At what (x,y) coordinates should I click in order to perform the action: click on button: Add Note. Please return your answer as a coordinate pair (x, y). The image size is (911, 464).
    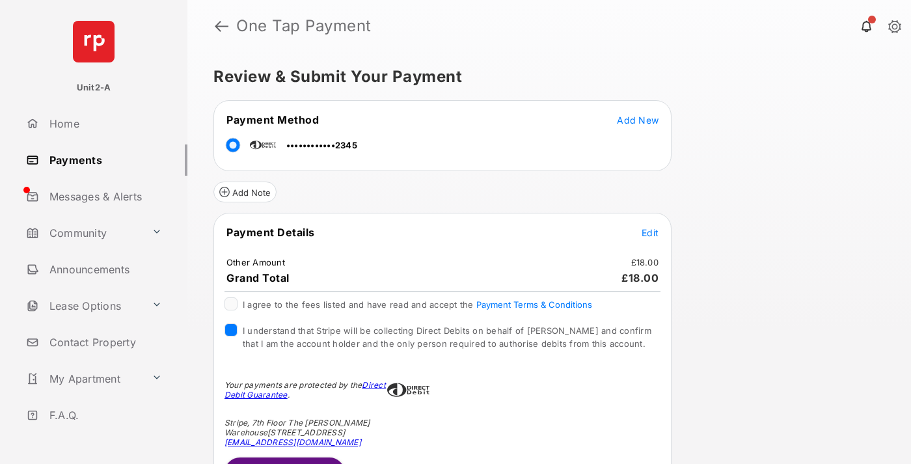
    Looking at the image, I should click on (245, 192).